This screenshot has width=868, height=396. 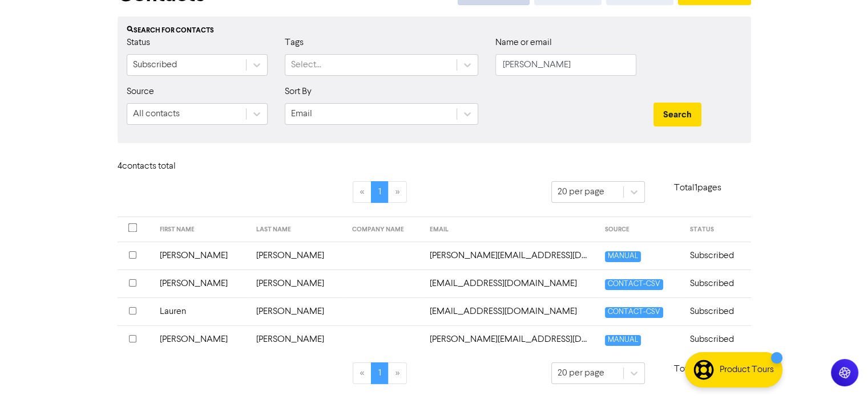 What do you see at coordinates (306, 65) in the screenshot?
I see `div: Select...` at bounding box center [306, 65].